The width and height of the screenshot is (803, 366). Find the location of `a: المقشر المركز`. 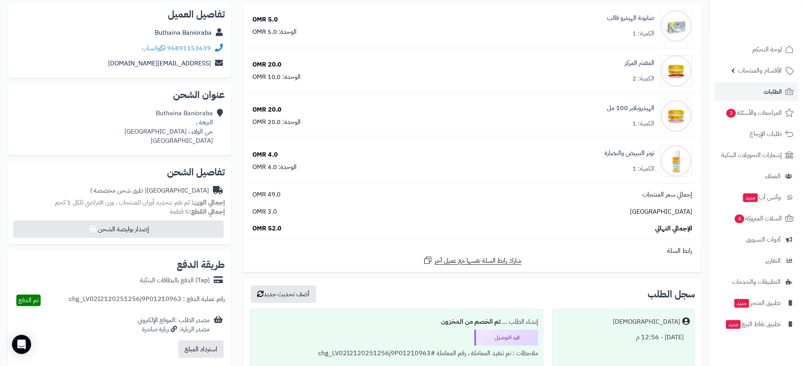

a: المقشر المركز is located at coordinates (640, 63).